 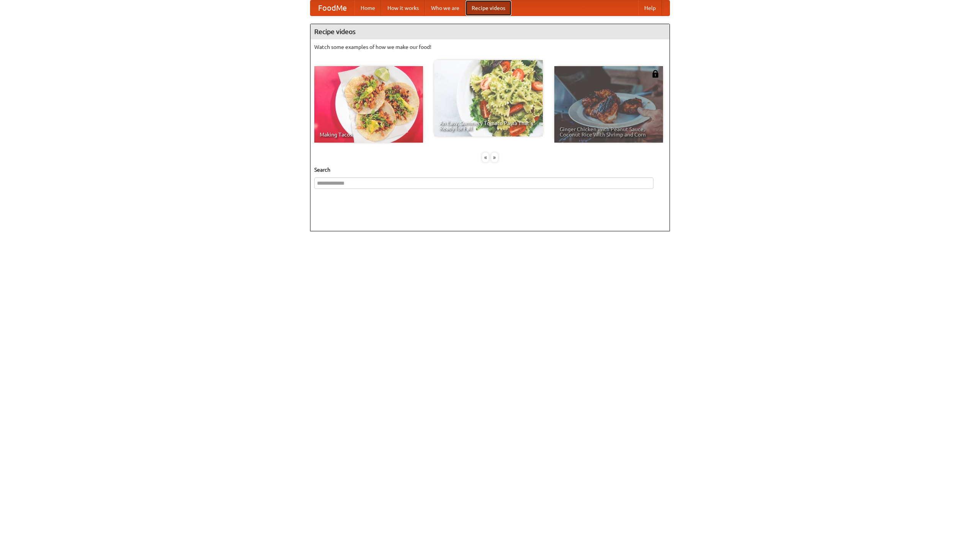 I want to click on a: Recipe videos, so click(x=488, y=8).